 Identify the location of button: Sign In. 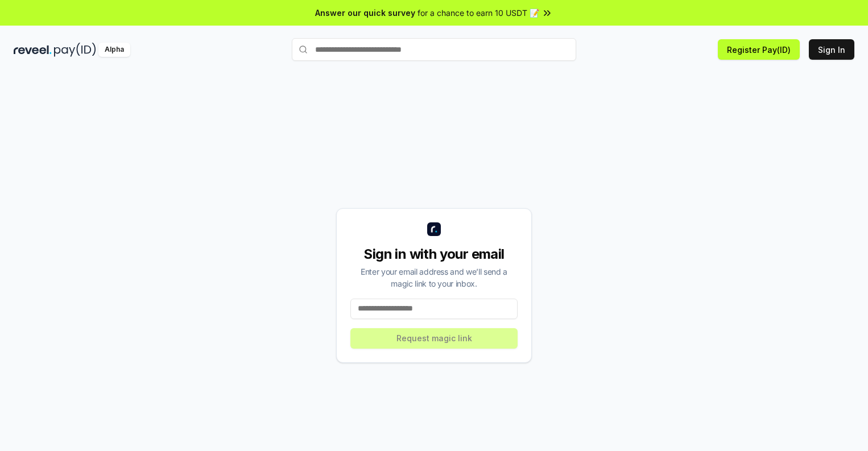
(832, 50).